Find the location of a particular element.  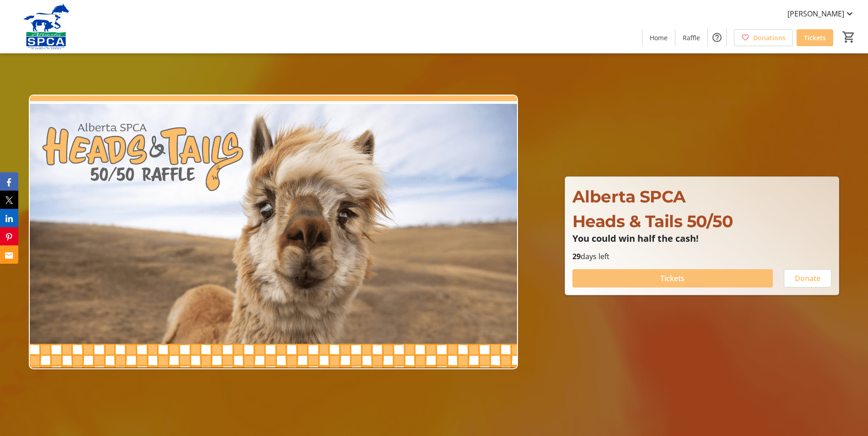

img: Campaign CTA Media Photo is located at coordinates (273, 232).